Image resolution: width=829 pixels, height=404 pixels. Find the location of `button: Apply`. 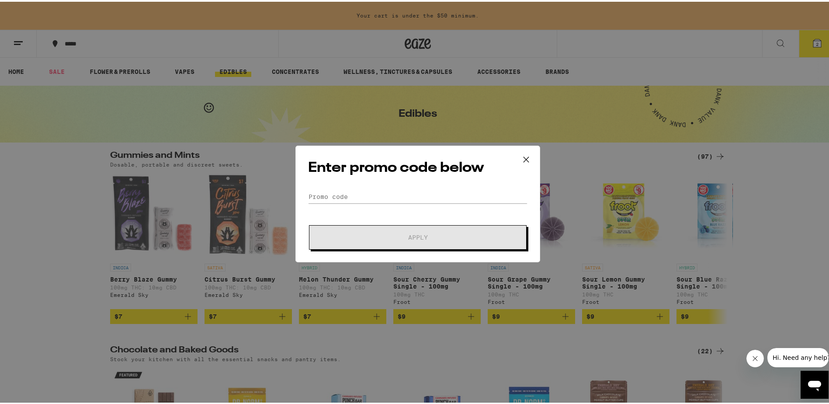

button: Apply is located at coordinates (418, 236).